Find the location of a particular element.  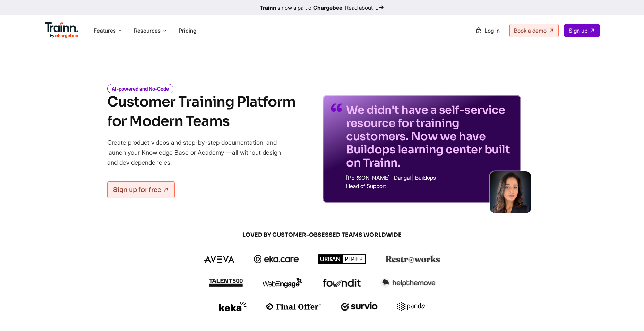

img: aveva logo is located at coordinates (219, 259).